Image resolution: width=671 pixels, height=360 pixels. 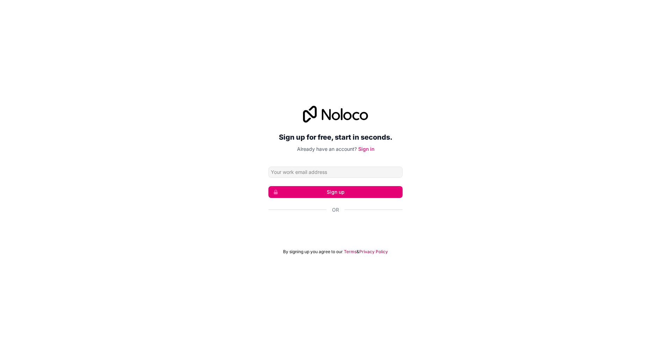 I want to click on span: Or, so click(x=336, y=210).